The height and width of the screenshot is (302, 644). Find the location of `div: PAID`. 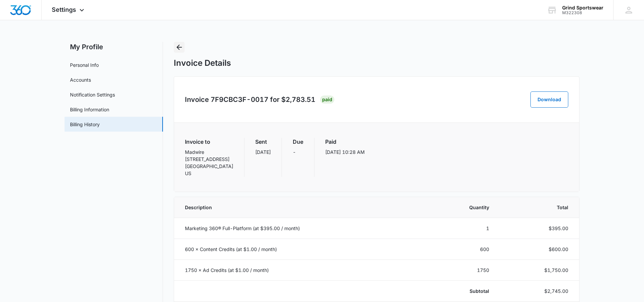

div: PAID is located at coordinates (328, 100).